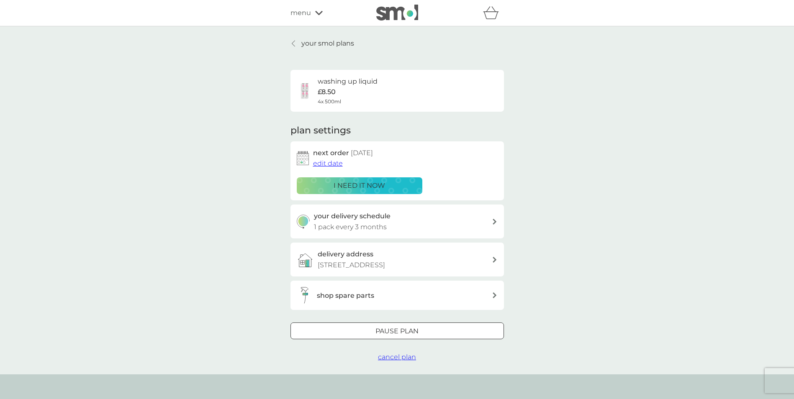 Image resolution: width=794 pixels, height=399 pixels. I want to click on img: smol, so click(397, 13).